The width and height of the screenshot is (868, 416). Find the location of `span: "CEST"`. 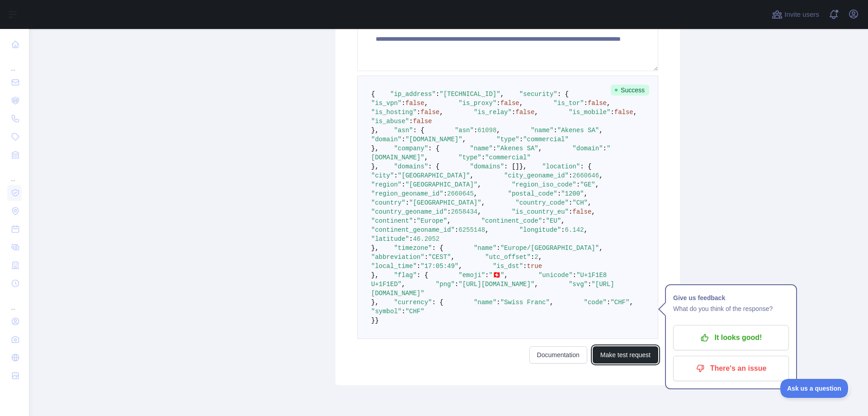

span: "CEST" is located at coordinates (439, 257).